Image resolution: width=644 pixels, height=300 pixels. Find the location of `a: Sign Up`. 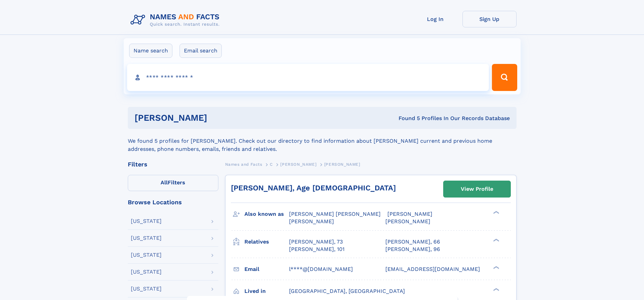

a: Sign Up is located at coordinates (490, 19).